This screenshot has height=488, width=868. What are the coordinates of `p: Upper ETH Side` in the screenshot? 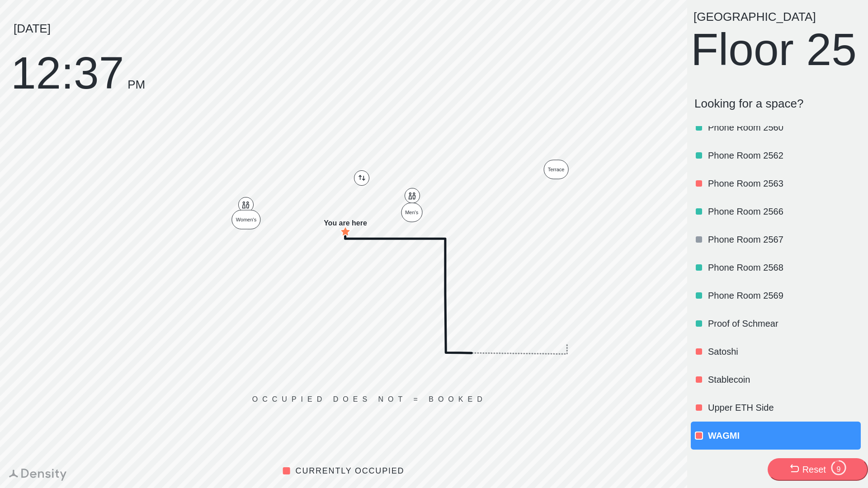 It's located at (784, 408).